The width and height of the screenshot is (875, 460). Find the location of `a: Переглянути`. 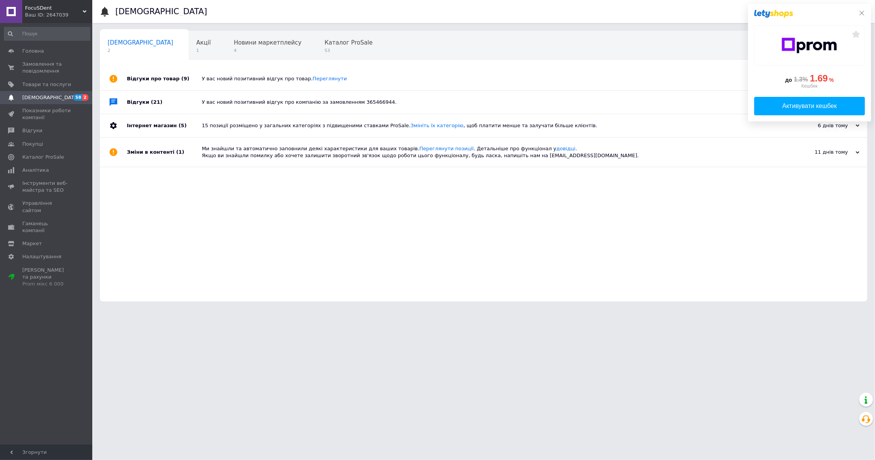

a: Переглянути is located at coordinates (330, 78).